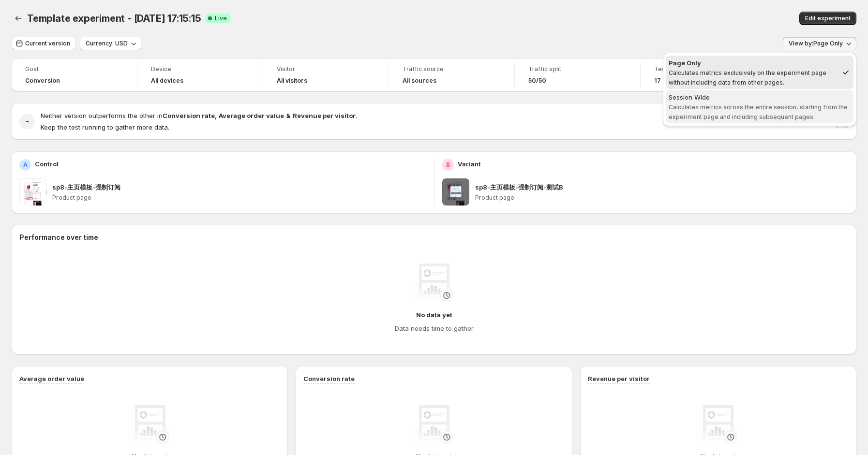 This screenshot has width=868, height=455. I want to click on h4: Data needs time to gather, so click(434, 328).